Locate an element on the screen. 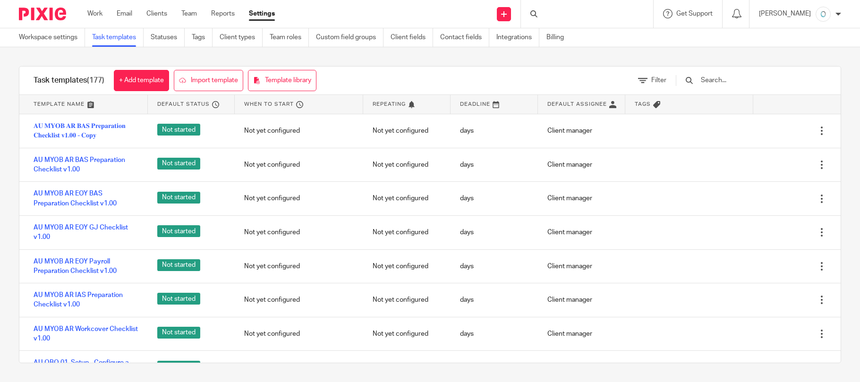 This screenshot has height=382, width=860. a: Integrations is located at coordinates (518, 37).